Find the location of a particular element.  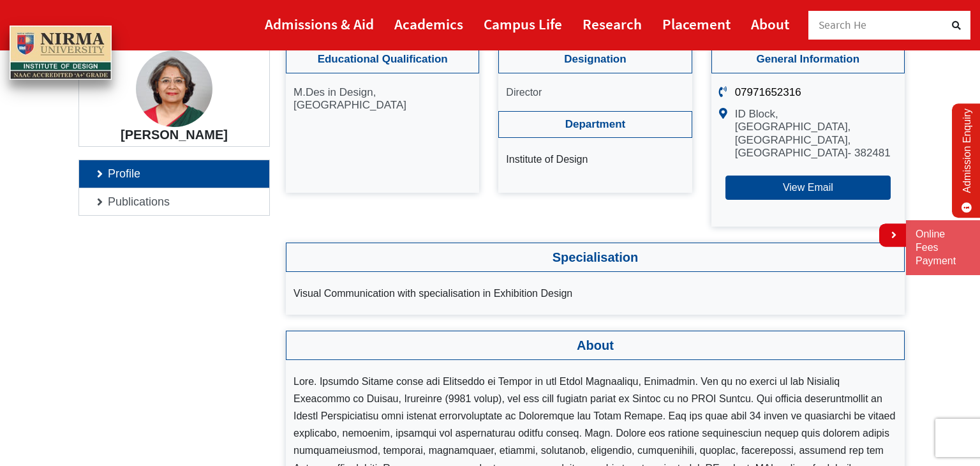

button: View Email is located at coordinates (808, 188).